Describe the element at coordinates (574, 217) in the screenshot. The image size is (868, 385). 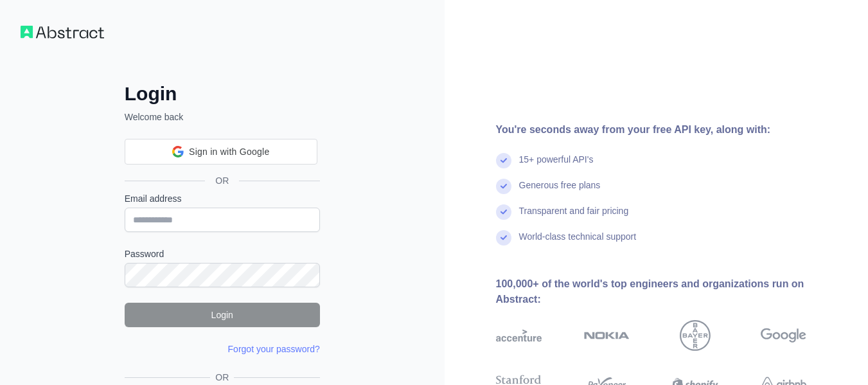
I see `div: Transparent and fair pricing` at that location.